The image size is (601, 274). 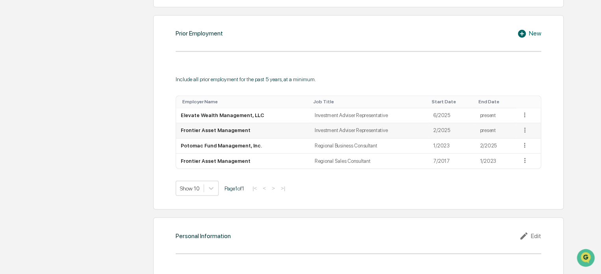 What do you see at coordinates (77, 103) in the screenshot?
I see `a: 🗄️Attestations` at bounding box center [77, 103].